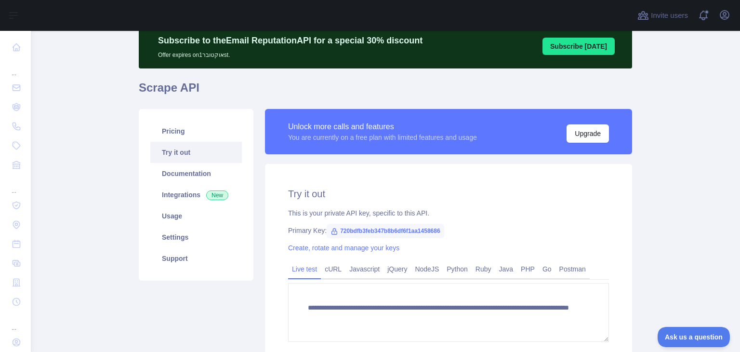 This screenshot has height=352, width=740. Describe the element at coordinates (448, 213) in the screenshot. I see `div: This is your private API key, specific to this API.` at that location.